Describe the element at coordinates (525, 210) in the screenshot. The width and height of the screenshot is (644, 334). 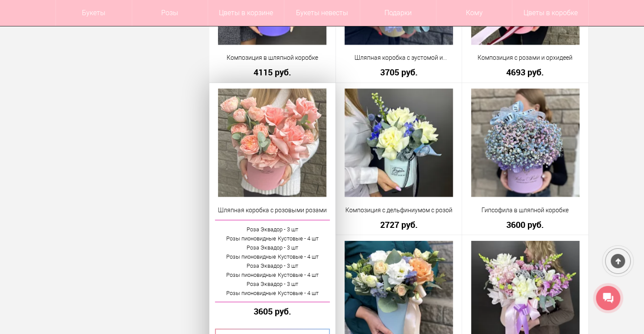
I see `span: Гипсофила в шляпной коробке` at that location.